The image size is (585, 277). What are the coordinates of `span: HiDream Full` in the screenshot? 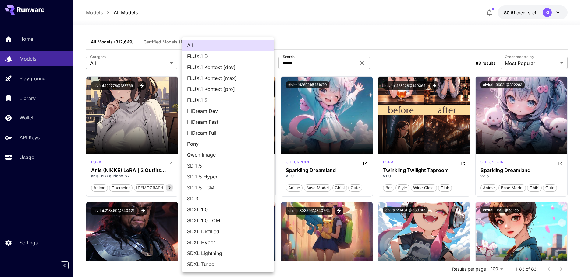 It's located at (228, 133).